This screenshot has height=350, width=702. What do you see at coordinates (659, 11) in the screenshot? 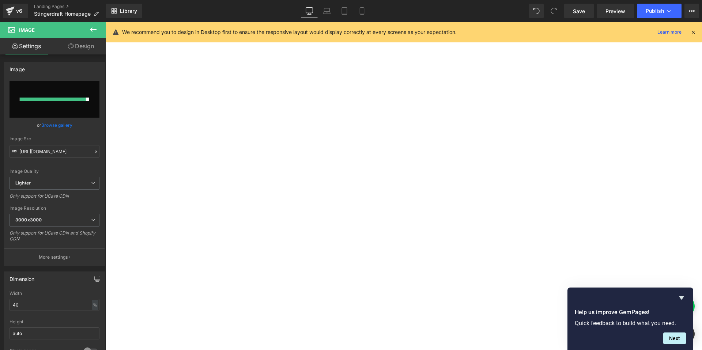
I see `button: Publish` at bounding box center [659, 11].